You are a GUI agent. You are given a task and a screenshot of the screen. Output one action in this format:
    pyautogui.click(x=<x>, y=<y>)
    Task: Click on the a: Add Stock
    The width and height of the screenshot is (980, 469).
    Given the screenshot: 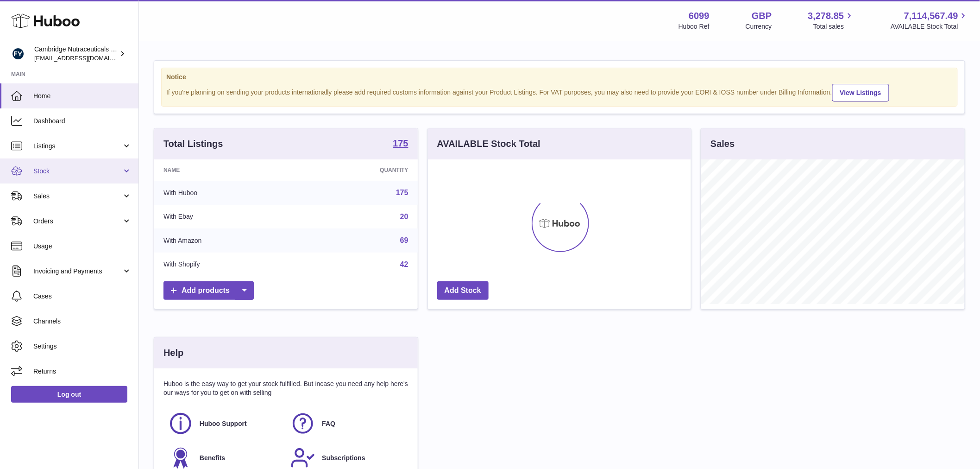 What is the action you would take?
    pyautogui.click(x=463, y=290)
    